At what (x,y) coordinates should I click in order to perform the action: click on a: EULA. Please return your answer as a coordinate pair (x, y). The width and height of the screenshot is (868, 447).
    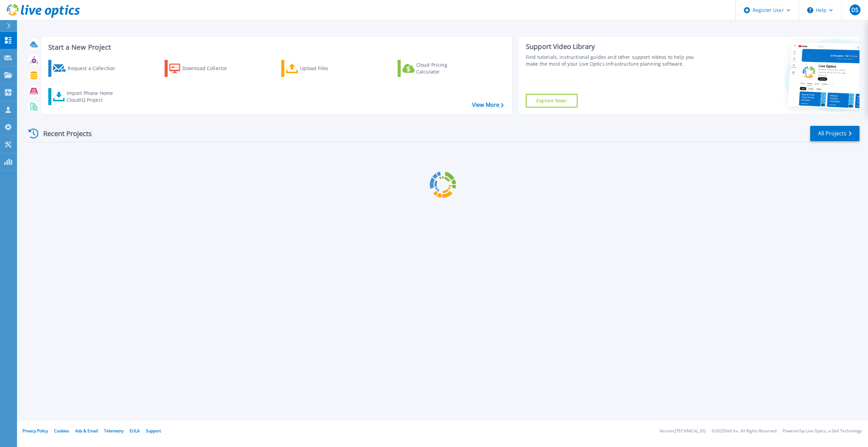
    Looking at the image, I should click on (135, 431).